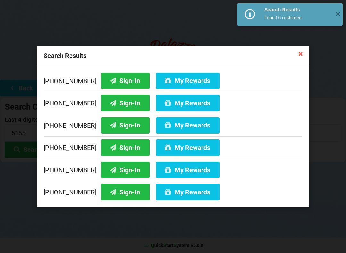 The width and height of the screenshot is (346, 253). What do you see at coordinates (297, 18) in the screenshot?
I see `div: Found 6 customers` at bounding box center [297, 18].